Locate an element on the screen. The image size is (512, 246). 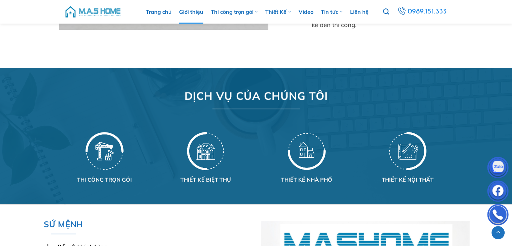
strong: THIẾT KẾ NHÀ PHỐ is located at coordinates (307, 180).